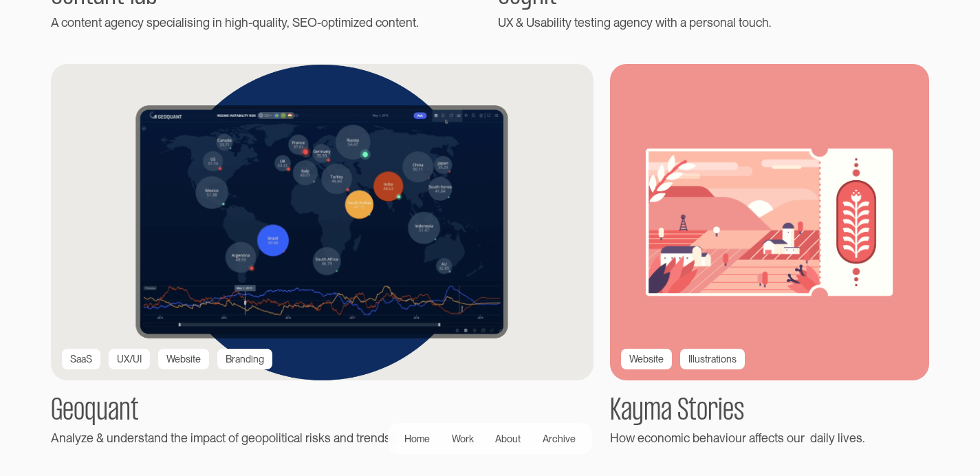 The height and width of the screenshot is (476, 980). I want to click on a: Work, so click(463, 439).